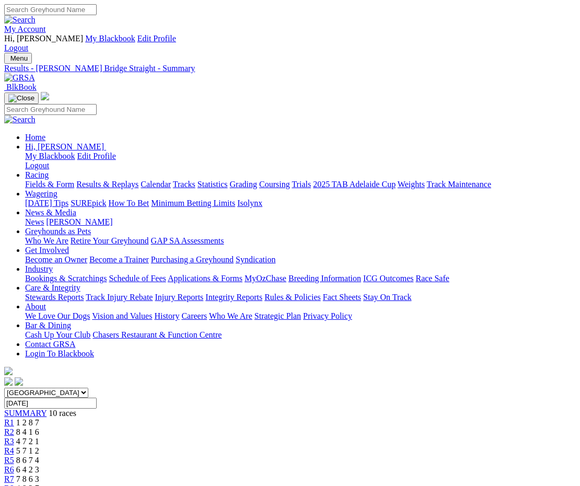  What do you see at coordinates (25, 413) in the screenshot?
I see `a: SUMMARY` at bounding box center [25, 413].